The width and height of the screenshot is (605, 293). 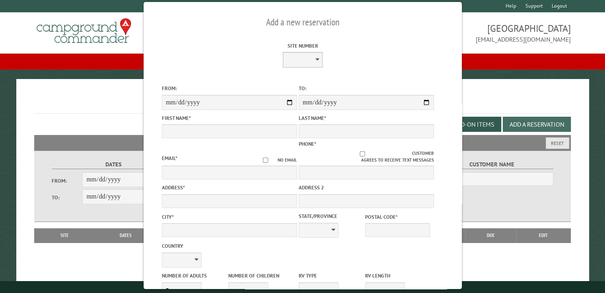 What do you see at coordinates (543, 236) in the screenshot?
I see `th: Edit` at bounding box center [543, 236].